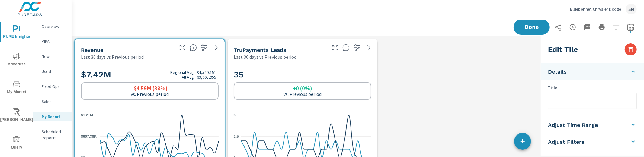  What do you see at coordinates (54, 26) in the screenshot?
I see `p: Overview` at bounding box center [54, 26].